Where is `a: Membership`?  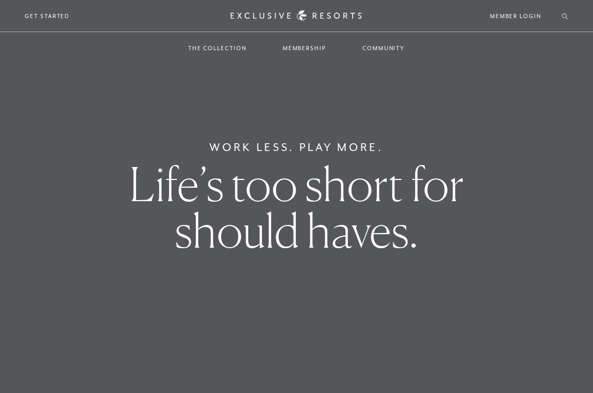
a: Membership is located at coordinates (304, 48).